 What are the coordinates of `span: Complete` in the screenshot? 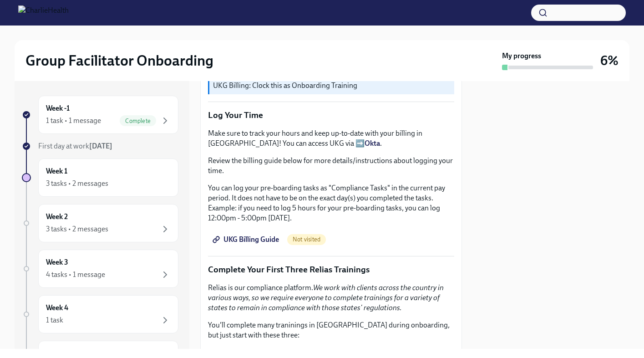 It's located at (138, 121).